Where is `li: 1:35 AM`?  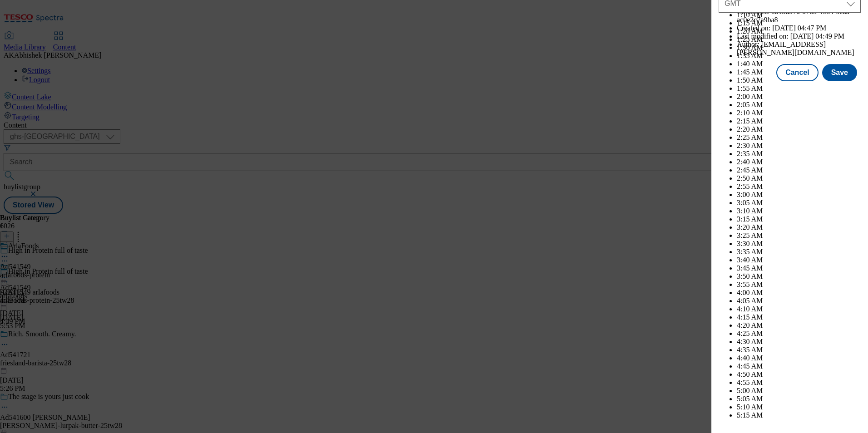
li: 1:35 AM is located at coordinates (798, 55).